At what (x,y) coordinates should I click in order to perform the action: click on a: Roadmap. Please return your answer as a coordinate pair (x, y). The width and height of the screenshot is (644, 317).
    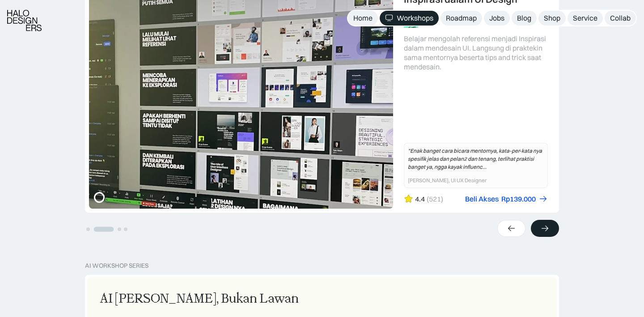
    Looking at the image, I should click on (461, 18).